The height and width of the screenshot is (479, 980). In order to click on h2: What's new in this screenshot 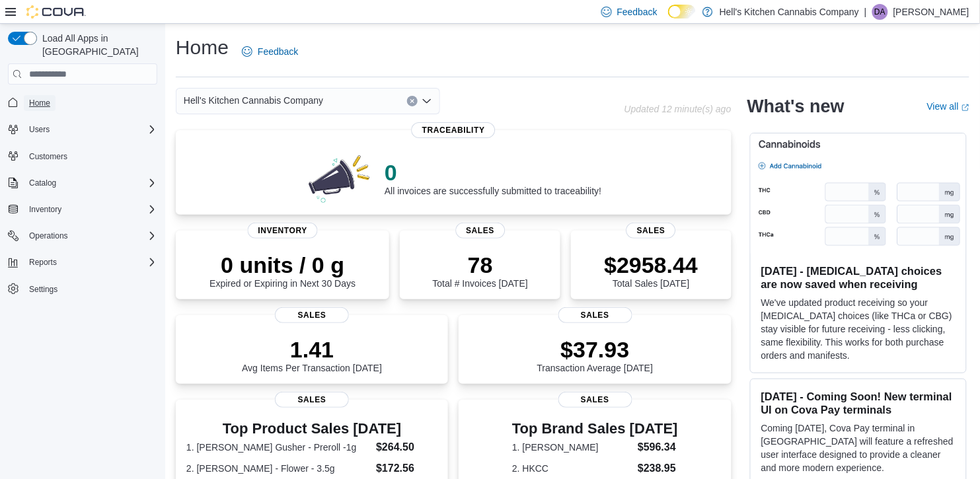, I will do `click(796, 106)`.